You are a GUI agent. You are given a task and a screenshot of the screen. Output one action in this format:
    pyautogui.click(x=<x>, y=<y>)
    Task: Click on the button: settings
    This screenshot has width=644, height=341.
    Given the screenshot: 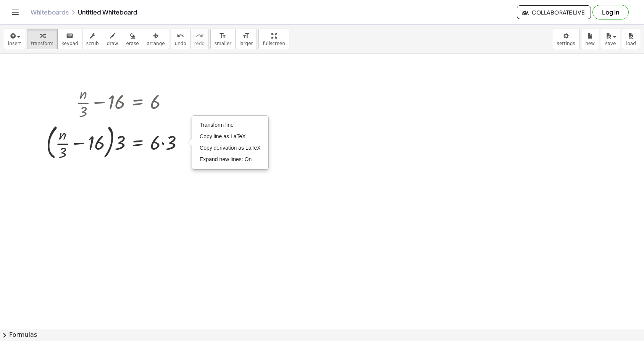 What is the action you would take?
    pyautogui.click(x=566, y=39)
    